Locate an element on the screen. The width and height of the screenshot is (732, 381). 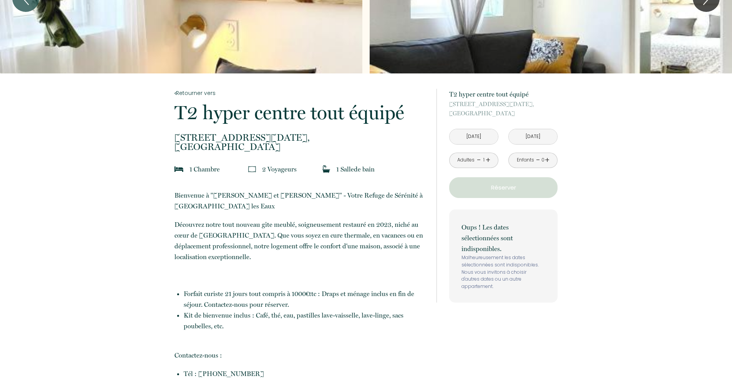
p: Malheureusement les dates sélectionnées sont indisponibles. Nous vous invitons à choisir d'autres... is located at coordinates (504, 272).